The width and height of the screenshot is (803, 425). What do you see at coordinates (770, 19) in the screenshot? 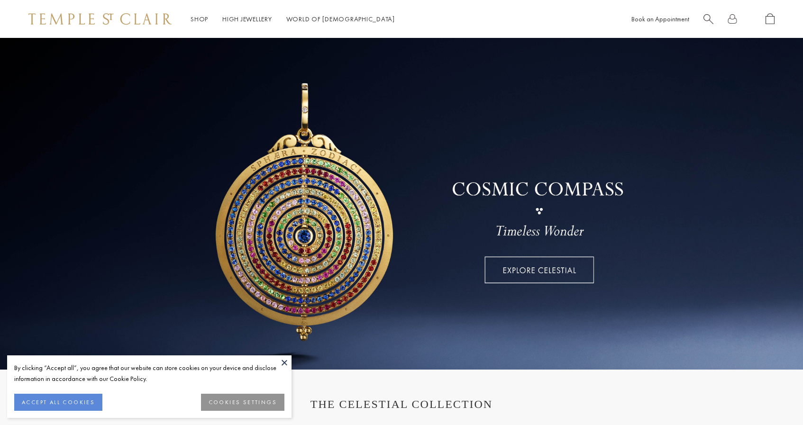
I see `a: Open Shopping Bag` at bounding box center [770, 19].